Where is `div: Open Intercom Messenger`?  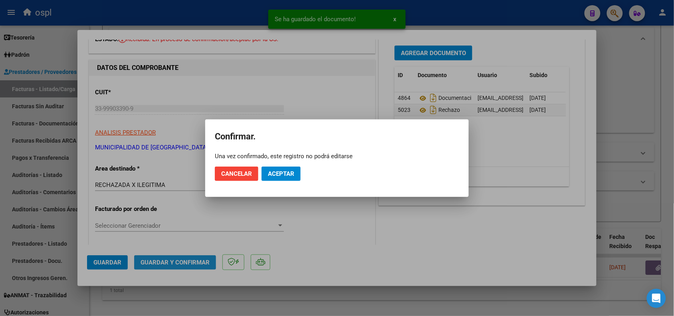
div: Open Intercom Messenger is located at coordinates (656, 298).